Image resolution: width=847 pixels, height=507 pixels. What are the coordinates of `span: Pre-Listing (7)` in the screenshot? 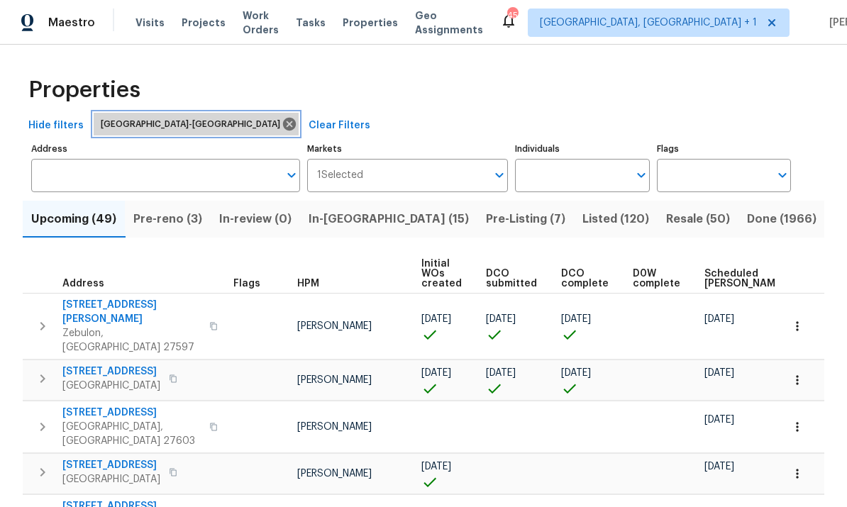 It's located at (526, 219).